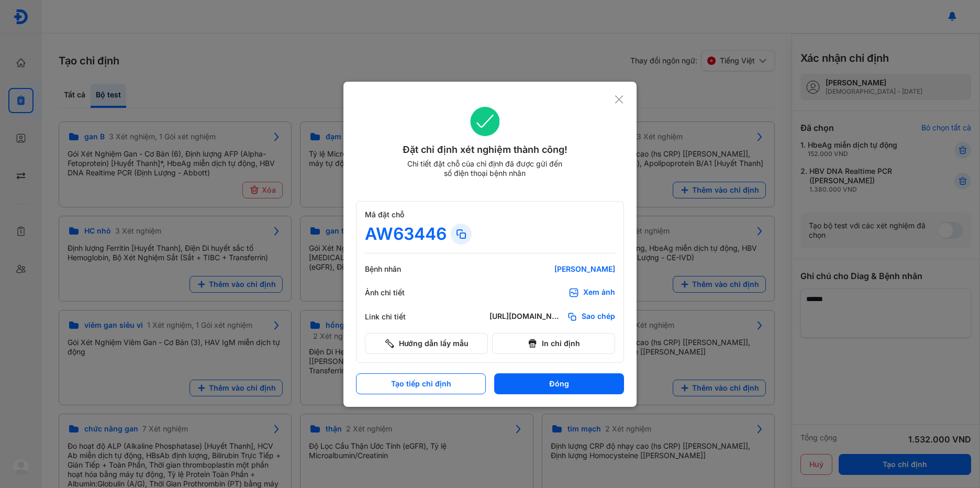 This screenshot has height=488, width=980. I want to click on div: Mã đặt chỗ, so click(490, 215).